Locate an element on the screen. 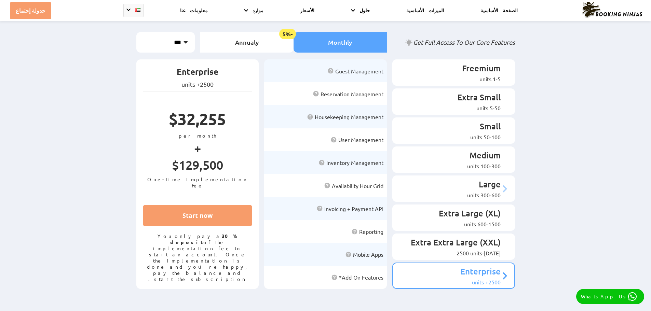 The width and height of the screenshot is (651, 311). span: Housekeeping Management is located at coordinates (349, 117).